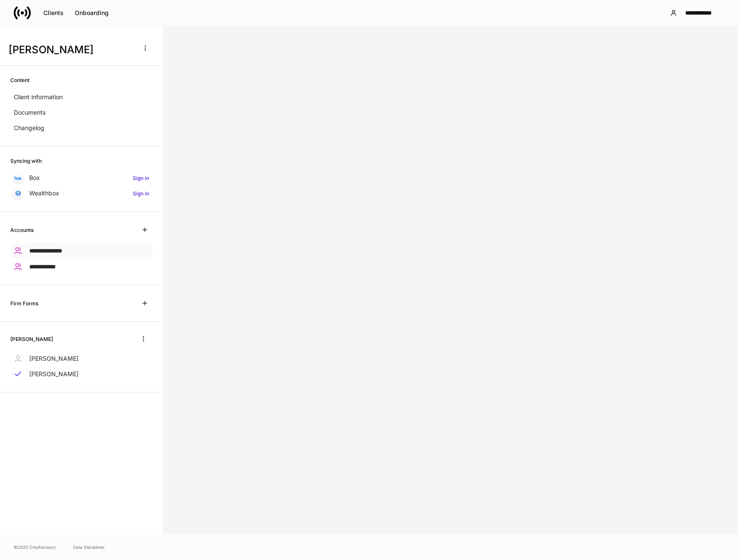 The width and height of the screenshot is (738, 560). What do you see at coordinates (24, 303) in the screenshot?
I see `h6: Firm Forms` at bounding box center [24, 303].